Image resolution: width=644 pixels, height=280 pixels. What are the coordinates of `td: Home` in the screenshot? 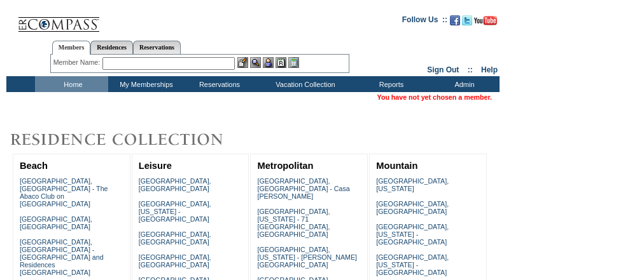 It's located at (71, 84).